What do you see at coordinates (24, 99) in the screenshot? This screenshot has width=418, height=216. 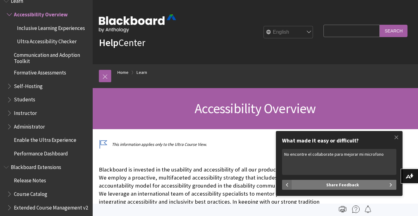 I see `span: Students` at bounding box center [24, 99].